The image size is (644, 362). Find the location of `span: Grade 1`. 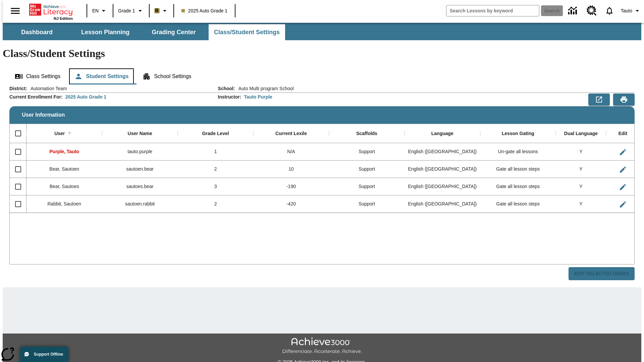

span: Grade 1 is located at coordinates (127, 11).